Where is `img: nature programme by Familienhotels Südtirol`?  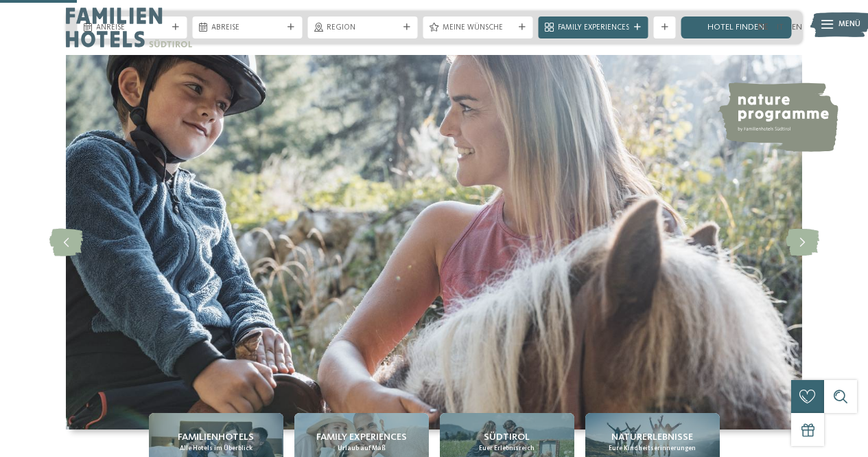
img: nature programme by Familienhotels Südtirol is located at coordinates (778, 117).